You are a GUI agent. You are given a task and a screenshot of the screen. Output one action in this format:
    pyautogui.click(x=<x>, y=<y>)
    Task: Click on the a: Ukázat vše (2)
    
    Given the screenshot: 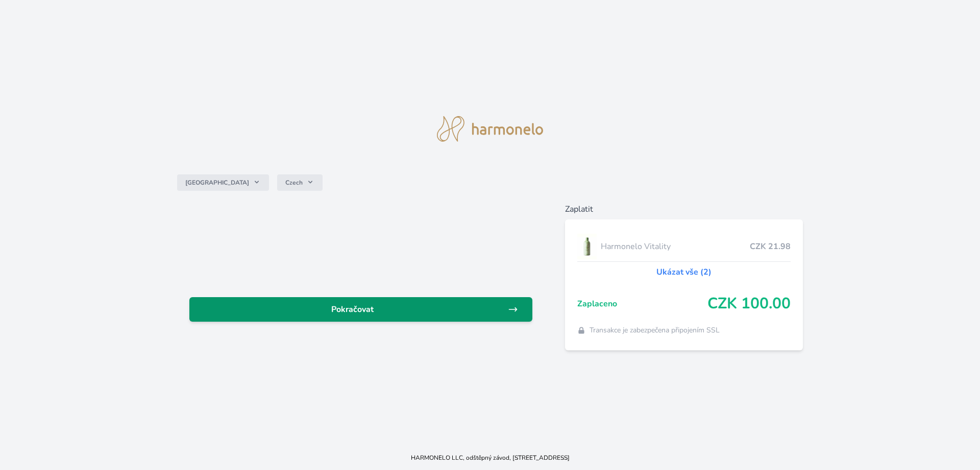 What is the action you would take?
    pyautogui.click(x=685, y=272)
    